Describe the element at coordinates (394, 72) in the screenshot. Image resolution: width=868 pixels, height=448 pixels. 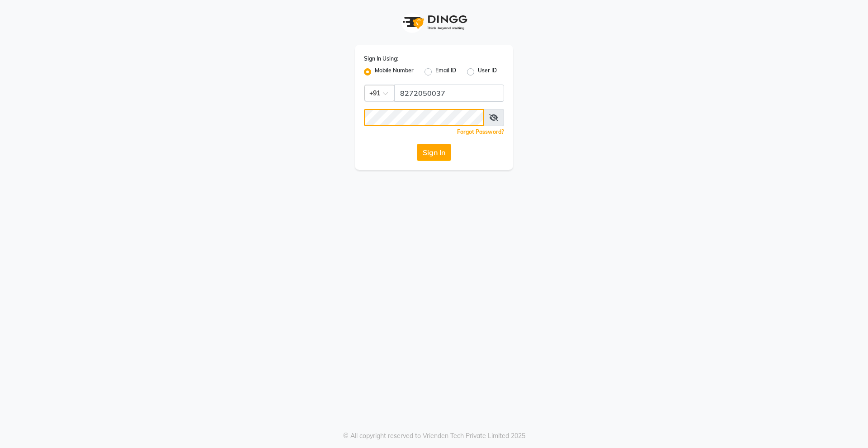
I see `label: Mobile Number` at that location.